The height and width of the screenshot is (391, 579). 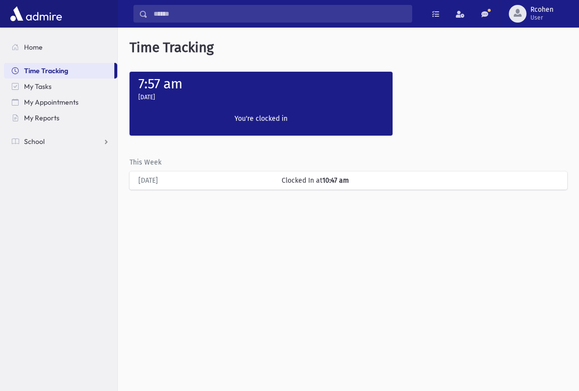 What do you see at coordinates (280, 14) in the screenshot?
I see `input: Search` at bounding box center [280, 14].